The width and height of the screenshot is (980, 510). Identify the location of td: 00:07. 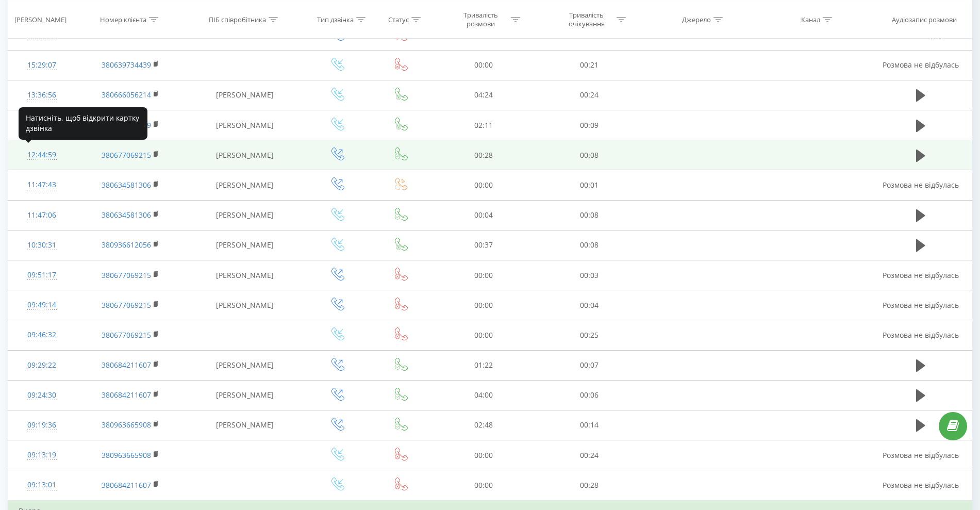
(589, 365).